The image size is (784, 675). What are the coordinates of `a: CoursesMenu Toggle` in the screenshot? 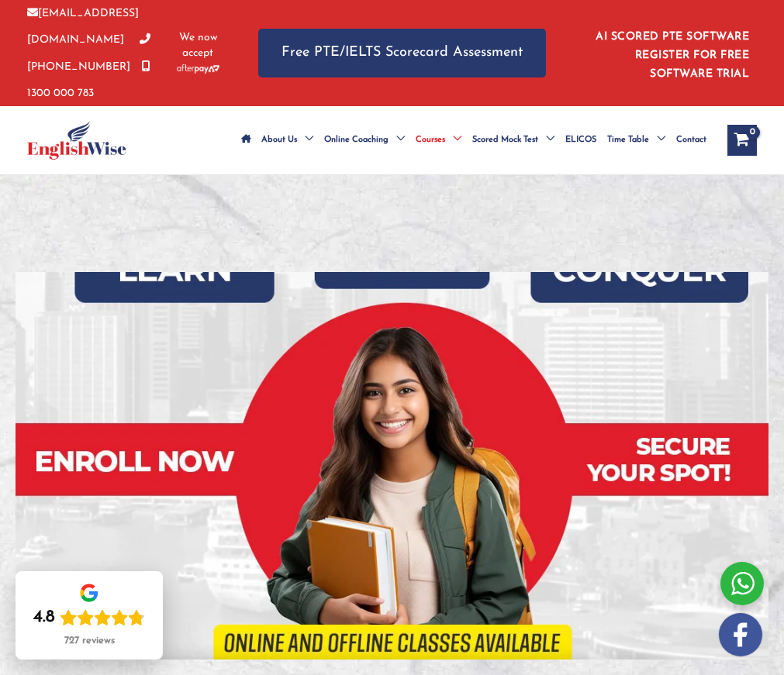 It's located at (438, 140).